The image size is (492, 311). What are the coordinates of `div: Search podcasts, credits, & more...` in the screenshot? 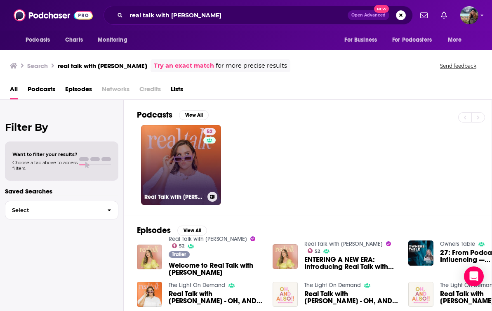 It's located at (258, 15).